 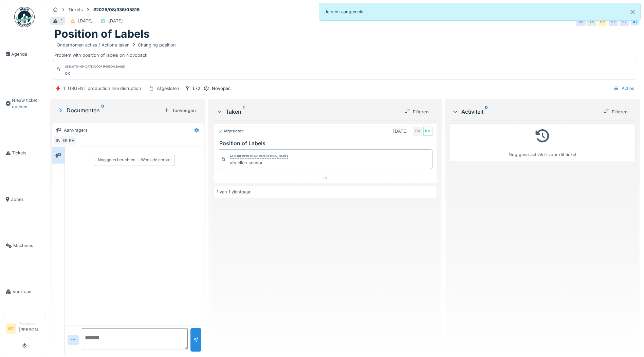 I want to click on div: Tickets, so click(x=76, y=9).